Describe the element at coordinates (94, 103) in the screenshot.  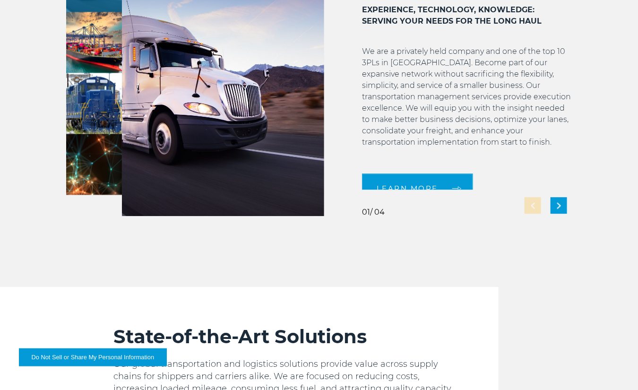
I see `img: Improving Rail Logistics` at that location.